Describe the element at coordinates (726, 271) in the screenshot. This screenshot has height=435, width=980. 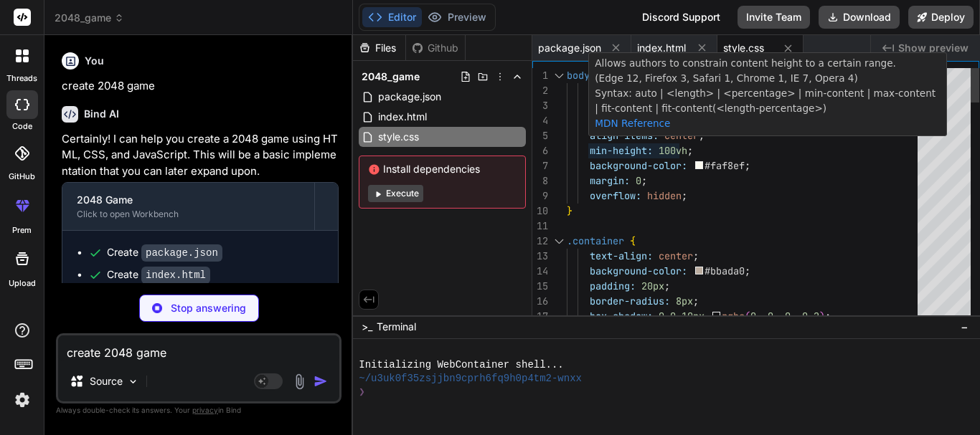
I see `span: #bbada0` at that location.